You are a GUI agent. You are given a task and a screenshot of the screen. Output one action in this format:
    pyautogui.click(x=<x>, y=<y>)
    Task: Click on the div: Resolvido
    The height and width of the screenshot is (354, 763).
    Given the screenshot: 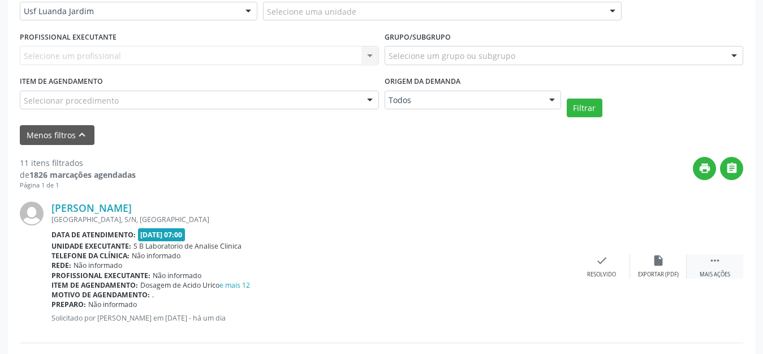 What is the action you would take?
    pyautogui.click(x=601, y=274)
    